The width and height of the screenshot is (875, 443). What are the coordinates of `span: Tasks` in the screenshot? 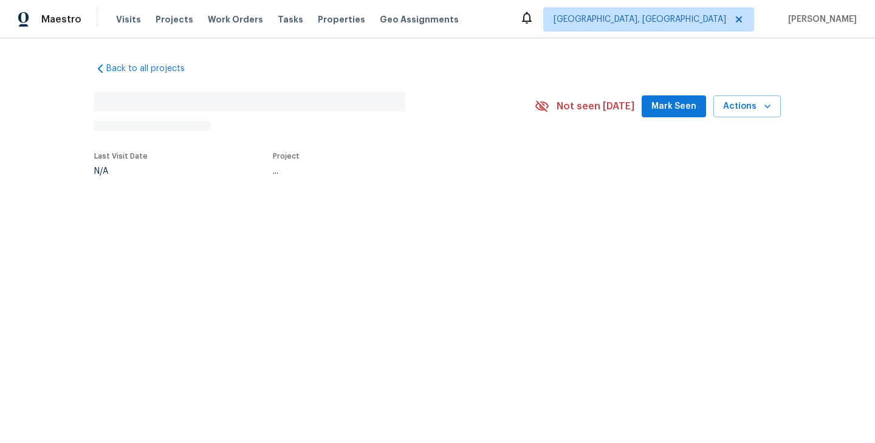 It's located at (291, 19).